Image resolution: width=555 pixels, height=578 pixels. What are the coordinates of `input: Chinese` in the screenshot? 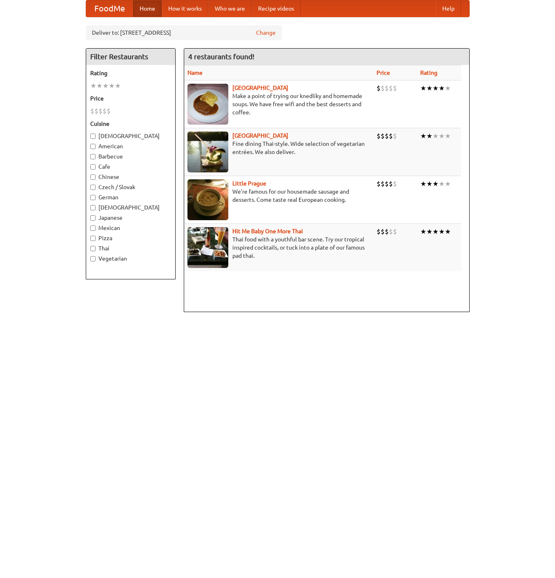 It's located at (93, 177).